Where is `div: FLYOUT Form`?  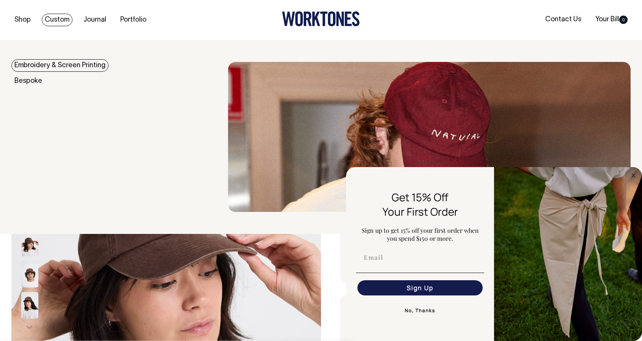
div: FLYOUT Form is located at coordinates (494, 254).